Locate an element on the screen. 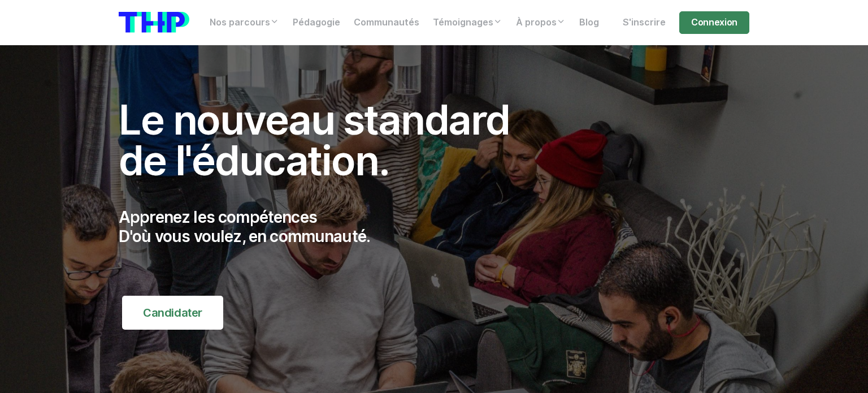 Image resolution: width=868 pixels, height=393 pixels. a: Blog is located at coordinates (589, 22).